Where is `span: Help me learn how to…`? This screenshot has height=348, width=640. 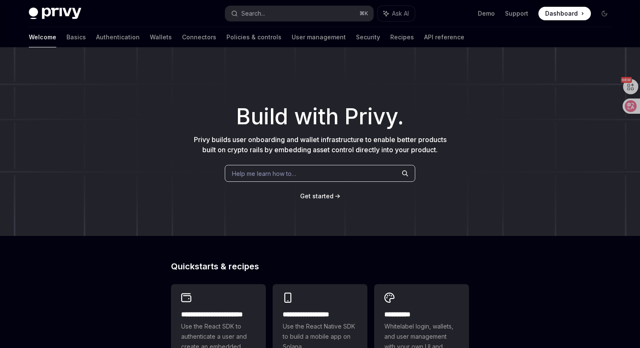 span: Help me learn how to… is located at coordinates (264, 174).